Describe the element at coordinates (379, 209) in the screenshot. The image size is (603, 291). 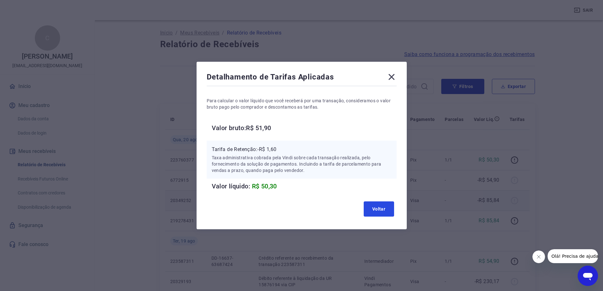
I see `button: Voltar` at that location.